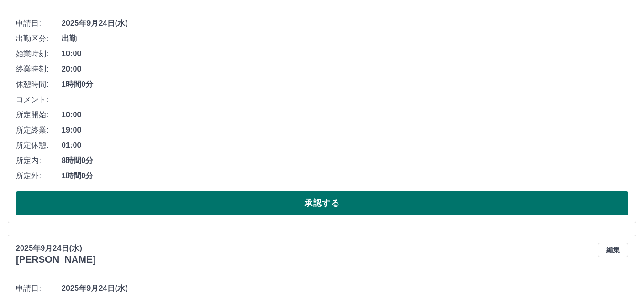 This screenshot has width=644, height=298. Describe the element at coordinates (39, 39) in the screenshot. I see `span: 出勤区分:` at that location.